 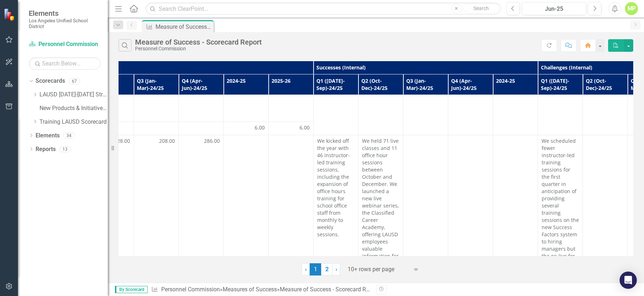 What do you see at coordinates (131, 289) in the screenshot?
I see `span: By Scorecard` at bounding box center [131, 289].